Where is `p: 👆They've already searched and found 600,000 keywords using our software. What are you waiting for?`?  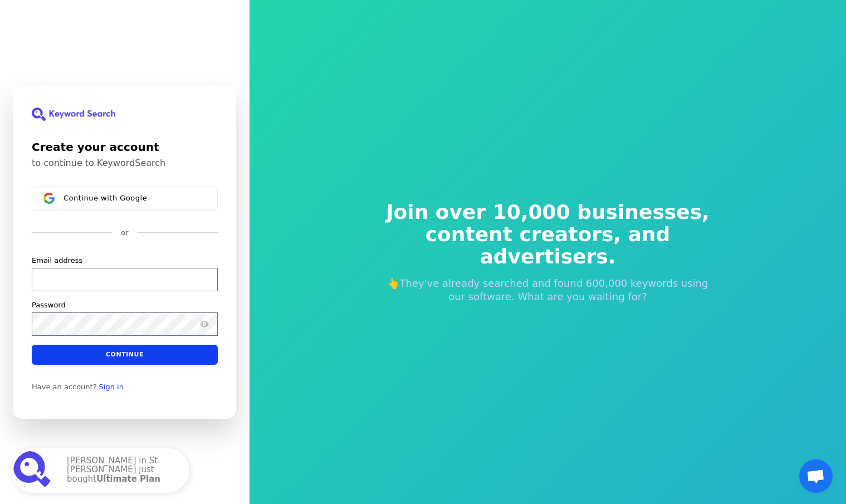 p: 👆They've already searched and found 600,000 keywords using our software. What are you waiting for? is located at coordinates (548, 290).